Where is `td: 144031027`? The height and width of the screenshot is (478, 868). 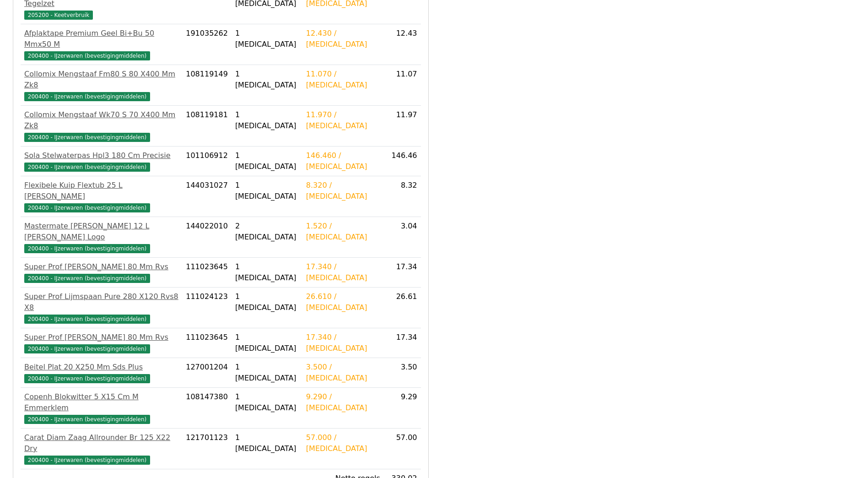
td: 144031027 is located at coordinates (206, 197).